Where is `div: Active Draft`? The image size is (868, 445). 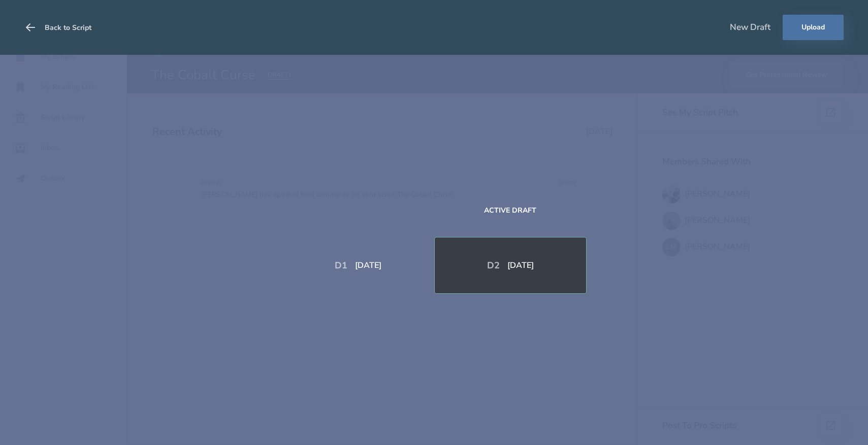 div: Active Draft is located at coordinates (510, 222).